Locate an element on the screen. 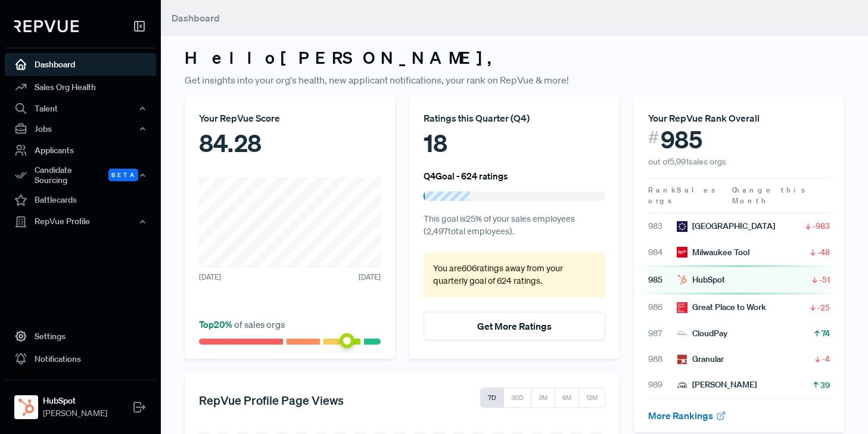  h5: RepVue Profile Page Views is located at coordinates (271, 400).